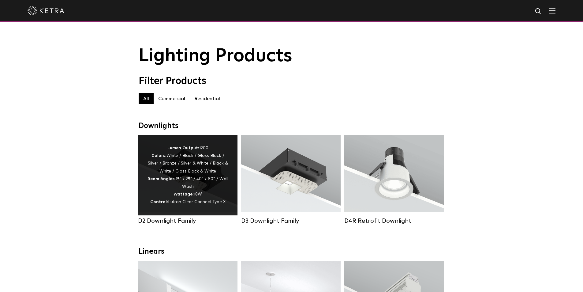  Describe the element at coordinates (216, 56) in the screenshot. I see `span: Lighting Products` at that location.